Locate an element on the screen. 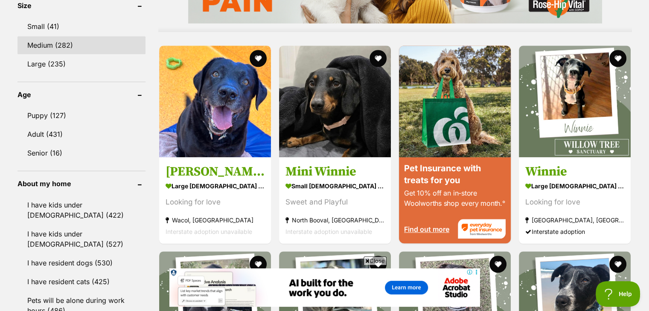 The width and height of the screenshot is (649, 311). a: I have resident cats (425) is located at coordinates (81, 282).